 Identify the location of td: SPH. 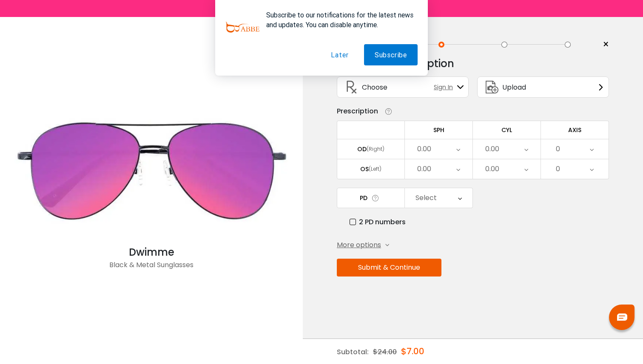
(439, 129).